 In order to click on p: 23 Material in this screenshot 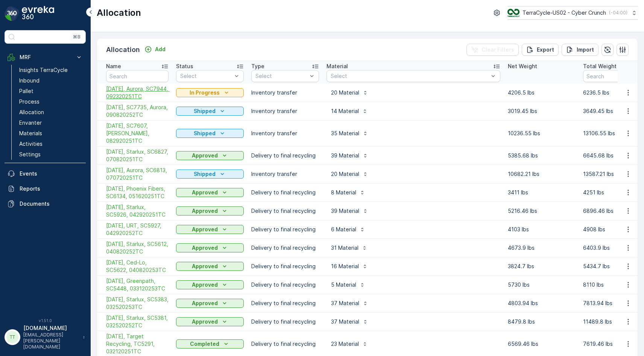, I will do `click(345, 343)`.